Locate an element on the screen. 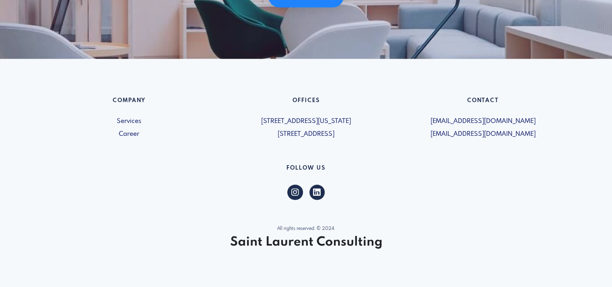 The height and width of the screenshot is (287, 612). a: Services is located at coordinates (129, 121).